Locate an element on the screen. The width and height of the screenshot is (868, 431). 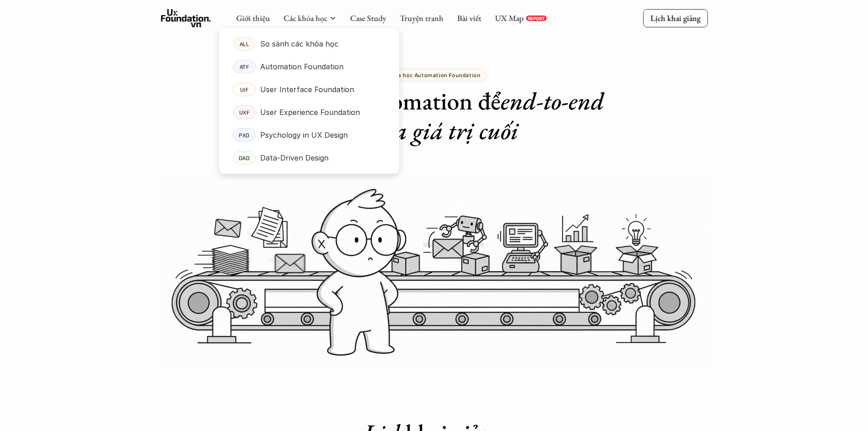
p: Khóa học Automation Foundation is located at coordinates (434, 75).